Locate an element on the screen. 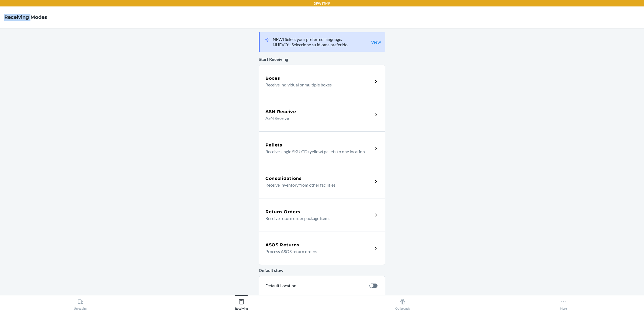 The width and height of the screenshot is (644, 311). p: NUEVO! ¡Seleccione su idioma preferido. is located at coordinates (310, 45).